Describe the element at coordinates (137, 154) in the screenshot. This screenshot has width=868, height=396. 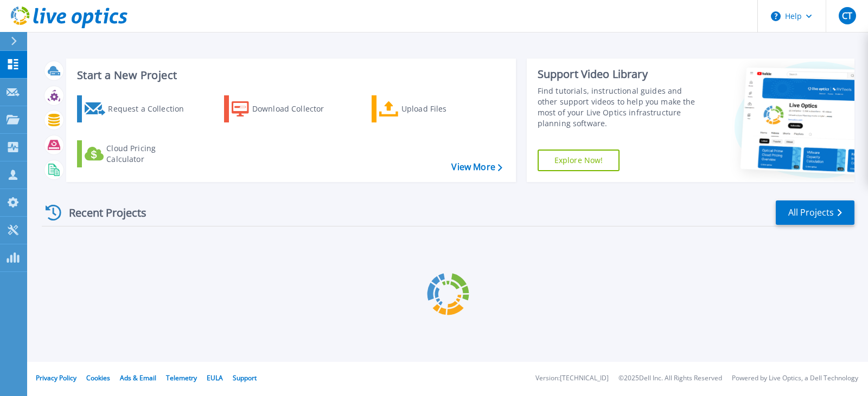
I see `a: Cloud Pricing Calculator` at that location.